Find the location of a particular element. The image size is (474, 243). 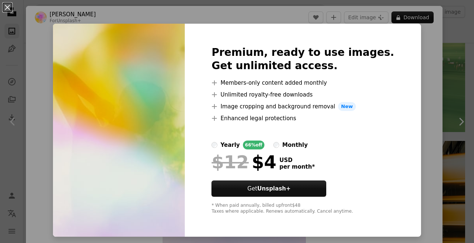

input: yearly66%off is located at coordinates (214, 145).